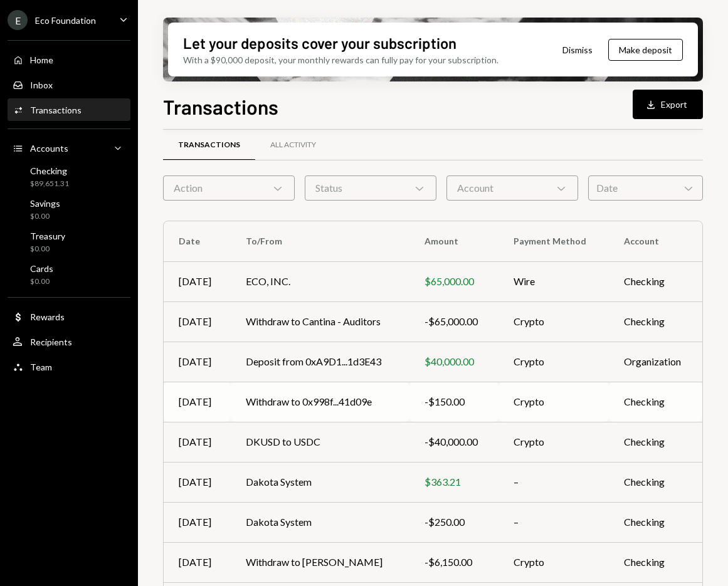  I want to click on div: Account, so click(512, 188).